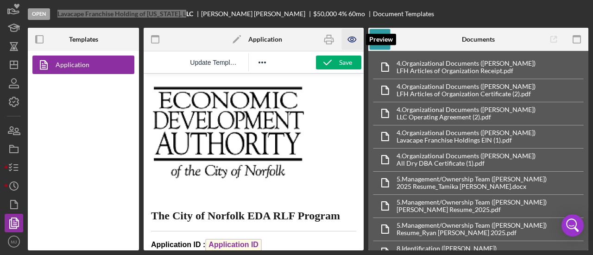 Image resolution: width=593 pixels, height=255 pixels. I want to click on div: All Dry DBA Certificate (1).pdf, so click(466, 163).